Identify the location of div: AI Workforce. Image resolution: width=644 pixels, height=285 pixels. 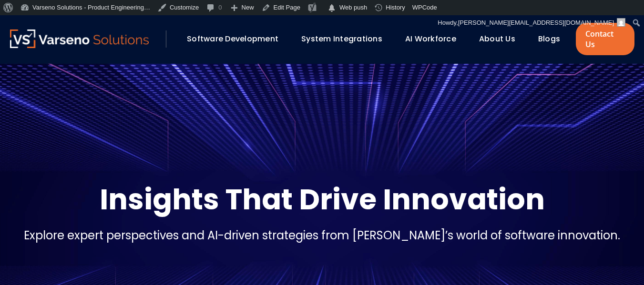
(434, 39).